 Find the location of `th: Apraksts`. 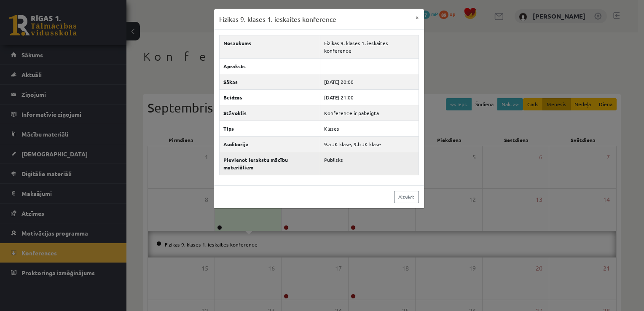

th: Apraksts is located at coordinates (270, 65).